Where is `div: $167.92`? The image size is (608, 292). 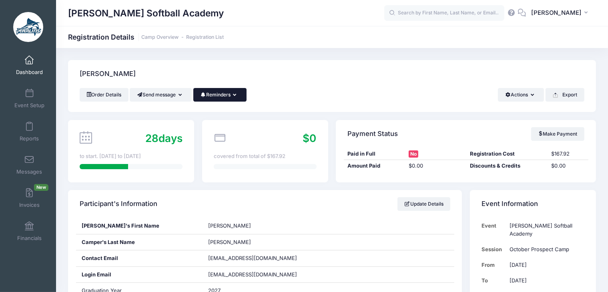 div: $167.92 is located at coordinates (568, 154).